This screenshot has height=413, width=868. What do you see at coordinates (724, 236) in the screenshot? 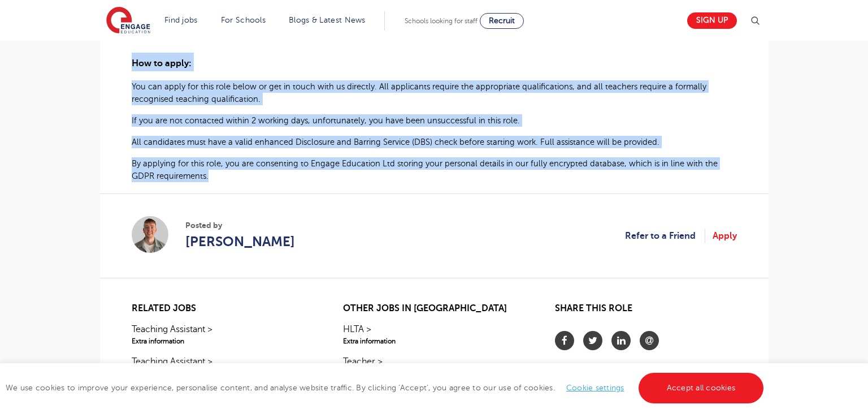
I see `a: Apply` at bounding box center [724, 236].